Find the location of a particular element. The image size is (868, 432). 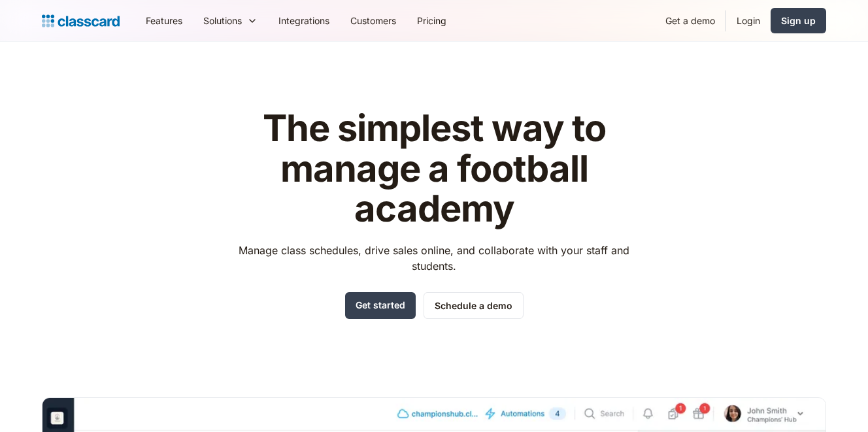

a: Integrations is located at coordinates (304, 20).